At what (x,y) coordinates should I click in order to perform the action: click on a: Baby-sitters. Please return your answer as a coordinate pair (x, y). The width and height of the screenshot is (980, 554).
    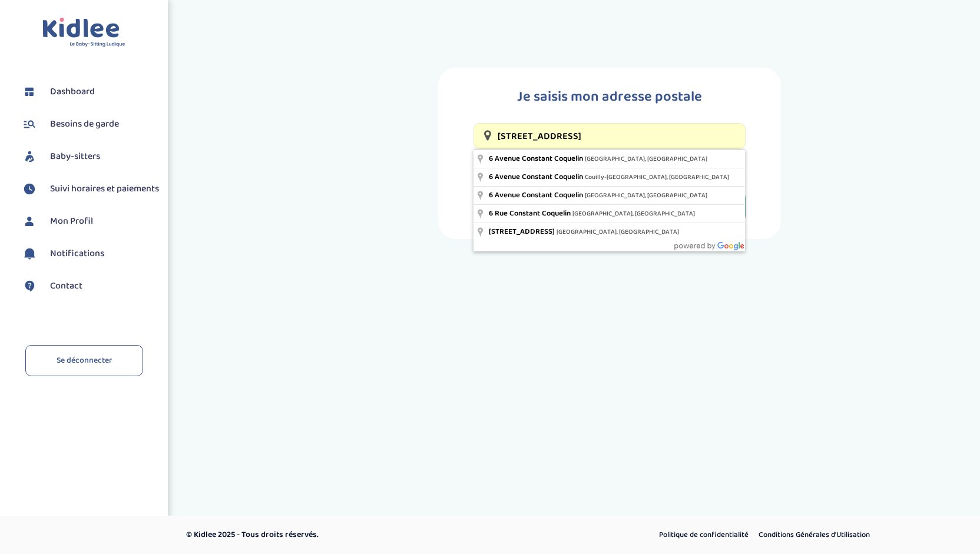
    Looking at the image, I should click on (89, 157).